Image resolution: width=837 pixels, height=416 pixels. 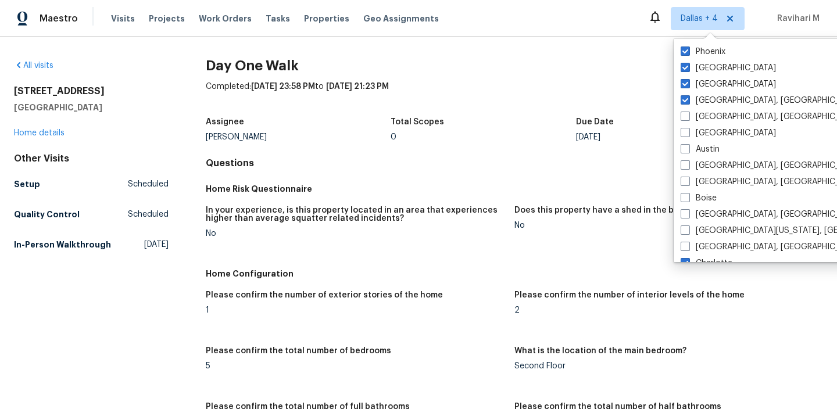 What do you see at coordinates (225, 19) in the screenshot?
I see `span: Work Orders` at bounding box center [225, 19].